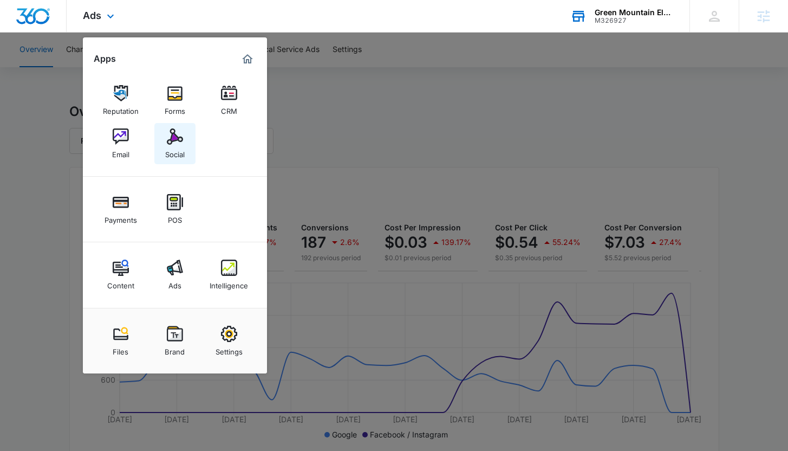 This screenshot has height=451, width=788. I want to click on div: Content, so click(121, 283).